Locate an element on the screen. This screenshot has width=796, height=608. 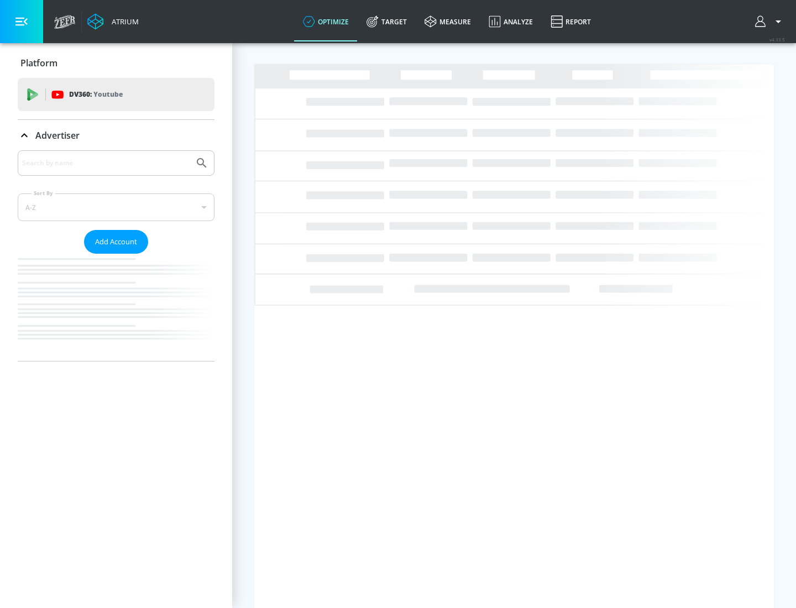
span: v 4.33.5 is located at coordinates (777, 39).